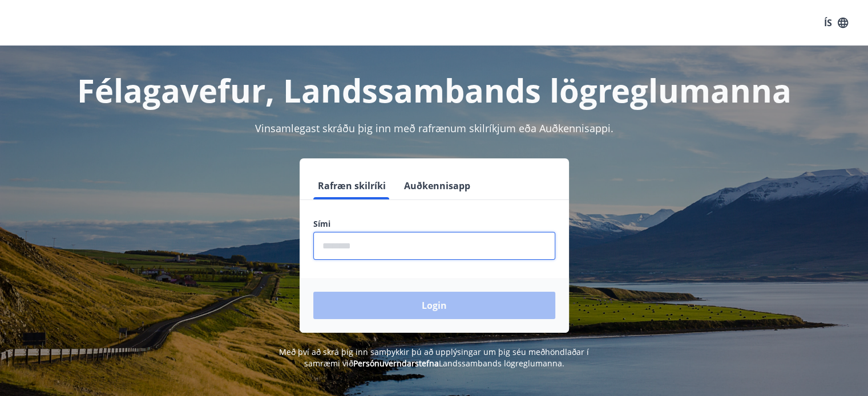  I want to click on h1: Félagavefur, Landssambands lögreglumanna, so click(434, 90).